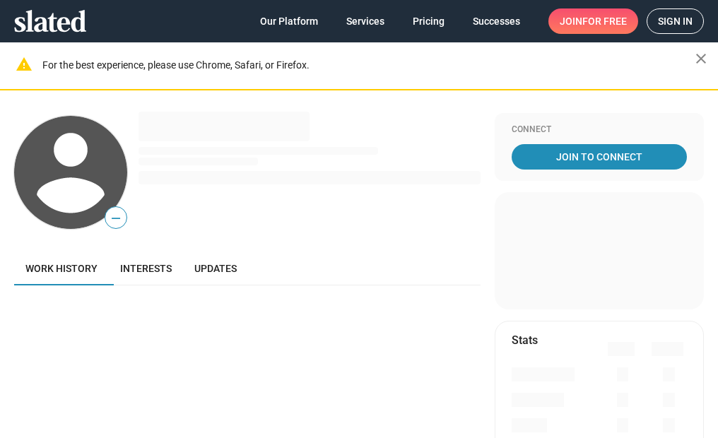  Describe the element at coordinates (593, 21) in the screenshot. I see `a: Joinfor free` at that location.